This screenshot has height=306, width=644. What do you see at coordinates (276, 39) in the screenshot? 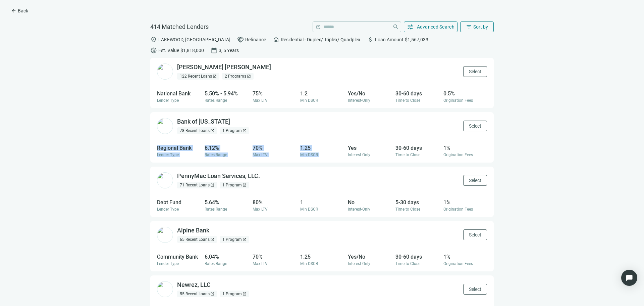
I see `span: home` at bounding box center [276, 39].